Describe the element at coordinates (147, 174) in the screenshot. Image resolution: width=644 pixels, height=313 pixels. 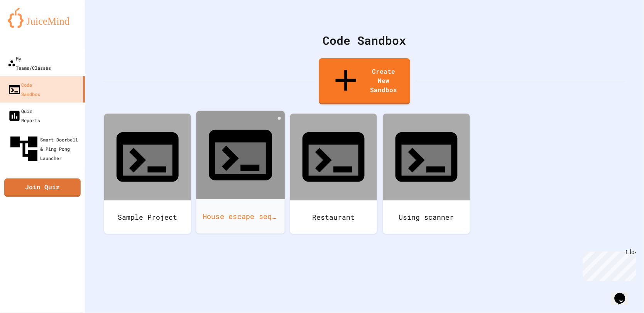
I see `a: Sample Project` at that location.